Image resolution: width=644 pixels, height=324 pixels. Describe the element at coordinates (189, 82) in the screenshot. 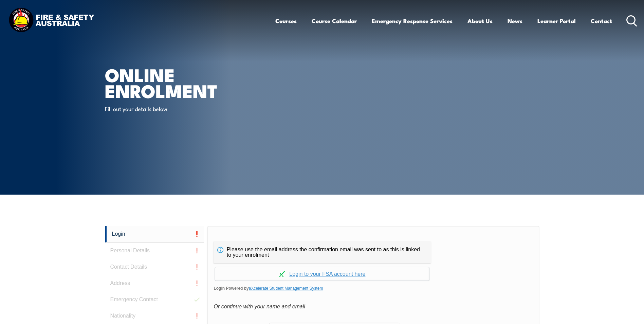

I see `h1: Online Enrolment` at that location.